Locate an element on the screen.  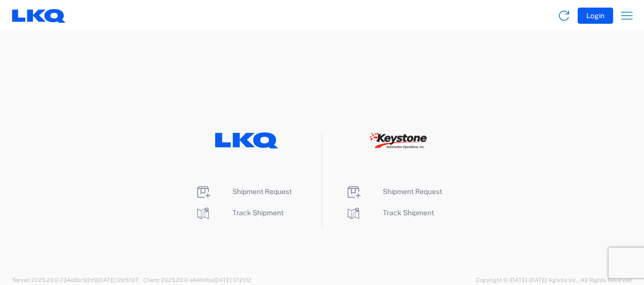
span: Server: 2025.20.0-734e5bc92d9 is located at coordinates (75, 281).